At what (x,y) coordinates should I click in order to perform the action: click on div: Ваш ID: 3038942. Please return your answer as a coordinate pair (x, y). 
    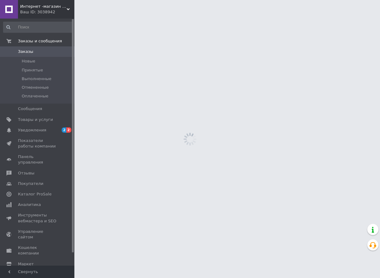
    Looking at the image, I should click on (47, 12).